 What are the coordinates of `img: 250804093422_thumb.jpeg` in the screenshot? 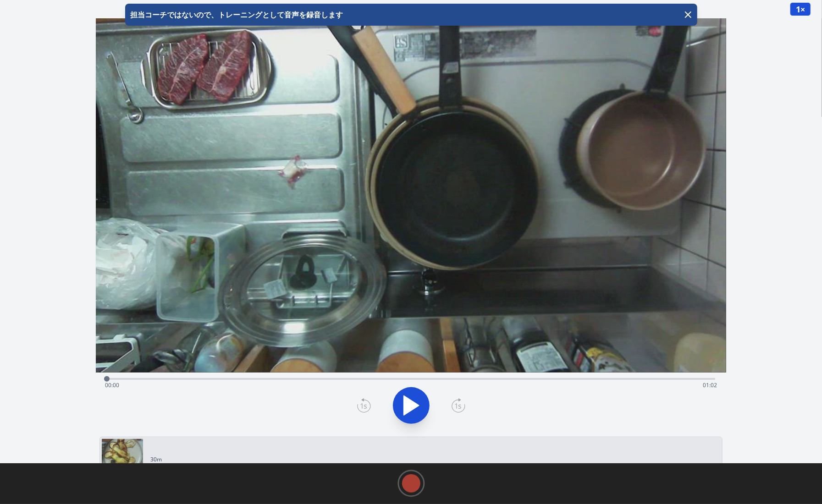 It's located at (122, 460).